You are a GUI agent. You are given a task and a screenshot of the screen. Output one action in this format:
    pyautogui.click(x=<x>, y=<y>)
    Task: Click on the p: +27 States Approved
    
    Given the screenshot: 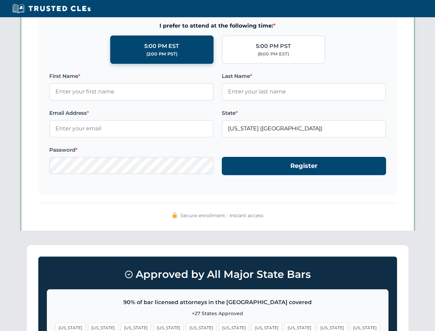 What is the action you would take?
    pyautogui.click(x=218, y=313)
    